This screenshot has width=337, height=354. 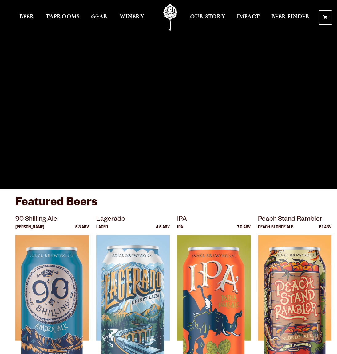 What do you see at coordinates (99, 18) in the screenshot?
I see `a: Gear` at bounding box center [99, 18].